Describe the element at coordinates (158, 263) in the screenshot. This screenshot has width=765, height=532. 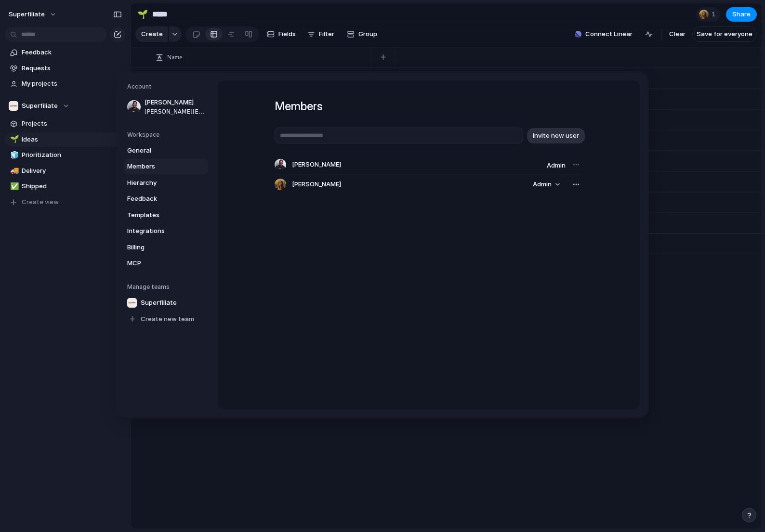
I see `span: MCP` at that location.